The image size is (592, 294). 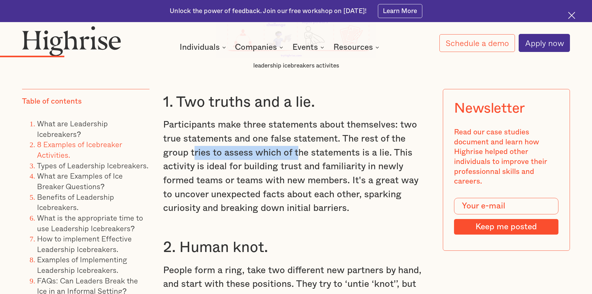 I want to click on div: Table of contents, so click(x=52, y=102).